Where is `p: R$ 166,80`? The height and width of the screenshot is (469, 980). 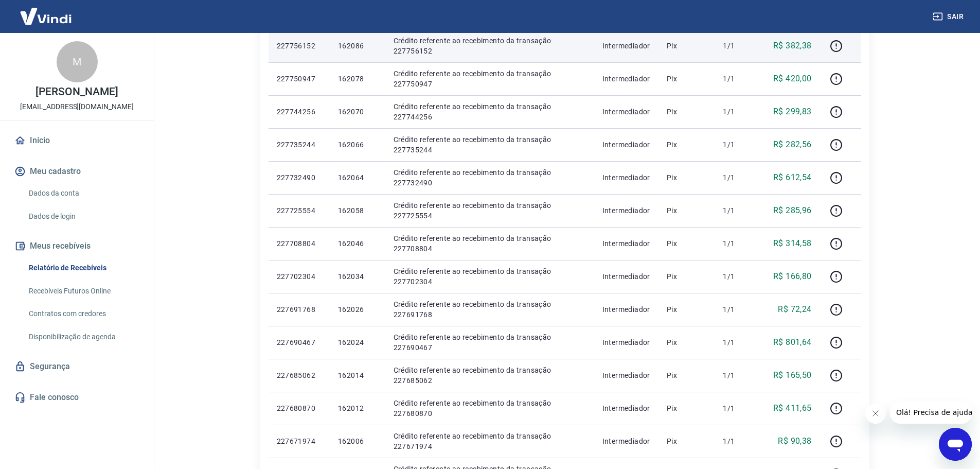
p: R$ 166,80 is located at coordinates (793, 277).